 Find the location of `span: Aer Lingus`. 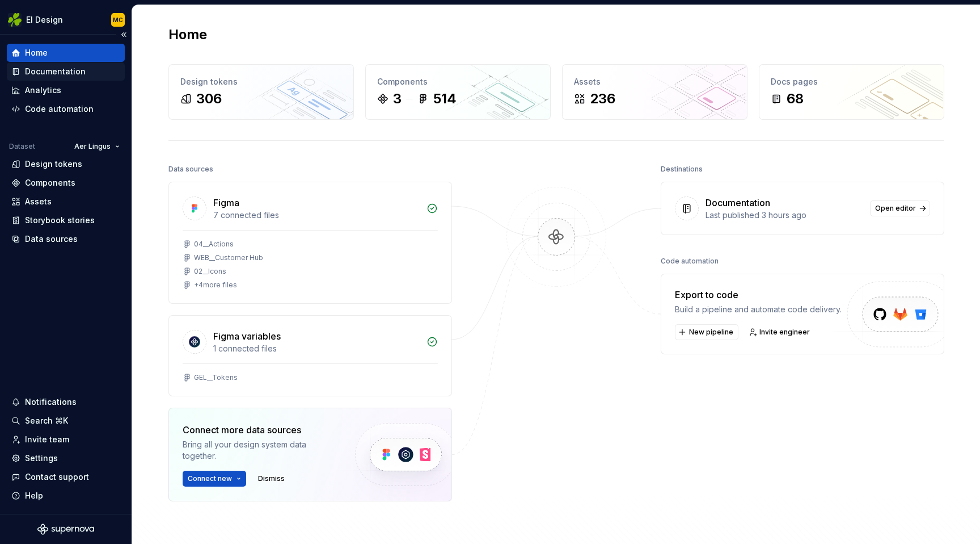

span: Aer Lingus is located at coordinates (92, 146).